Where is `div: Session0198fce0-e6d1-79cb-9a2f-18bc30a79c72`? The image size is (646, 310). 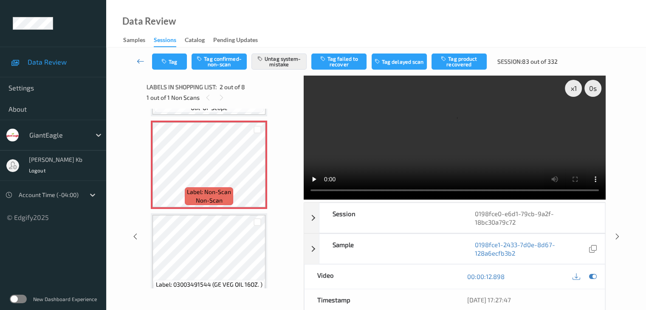 div: Session0198fce0-e6d1-79cb-9a2f-18bc30a79c72 is located at coordinates (454, 218).